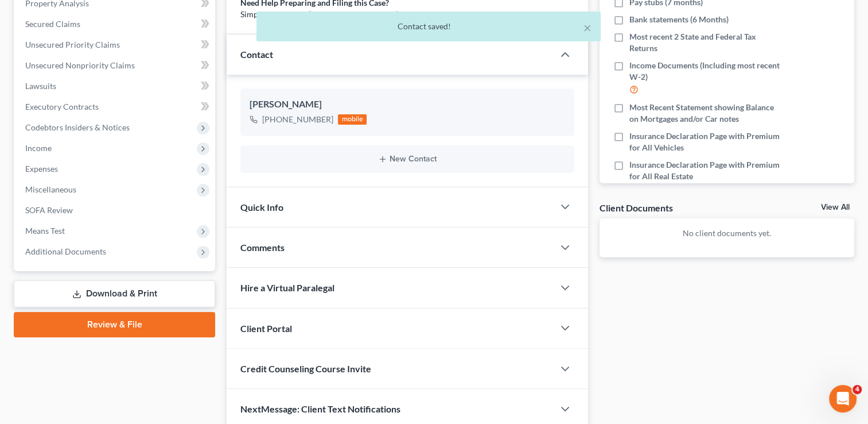  Describe the element at coordinates (262, 247) in the screenshot. I see `span: Comments` at that location.